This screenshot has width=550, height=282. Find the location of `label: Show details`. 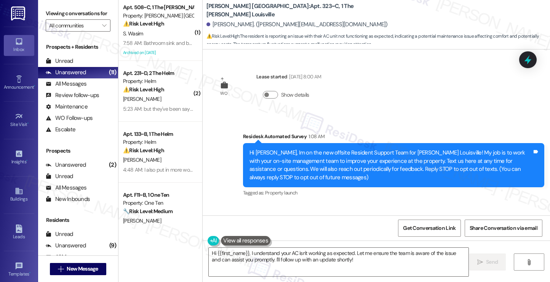

label: Show details is located at coordinates (295, 95).